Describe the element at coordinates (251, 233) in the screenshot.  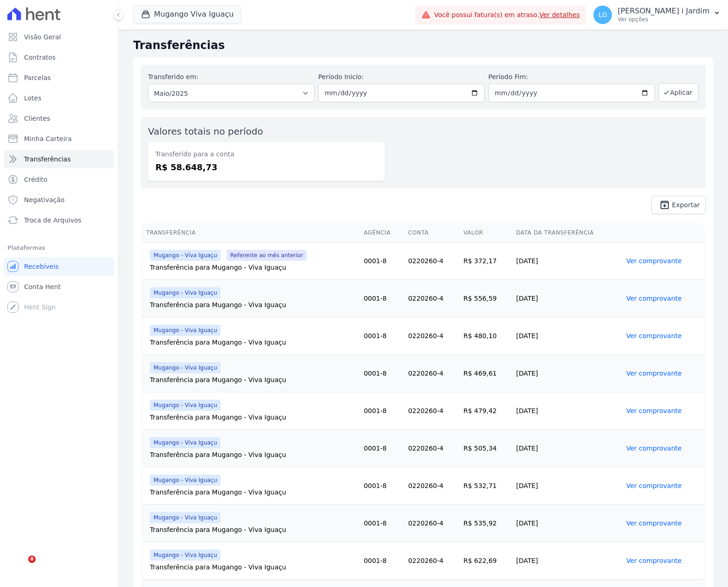
I see `th: Transferência` at that location.